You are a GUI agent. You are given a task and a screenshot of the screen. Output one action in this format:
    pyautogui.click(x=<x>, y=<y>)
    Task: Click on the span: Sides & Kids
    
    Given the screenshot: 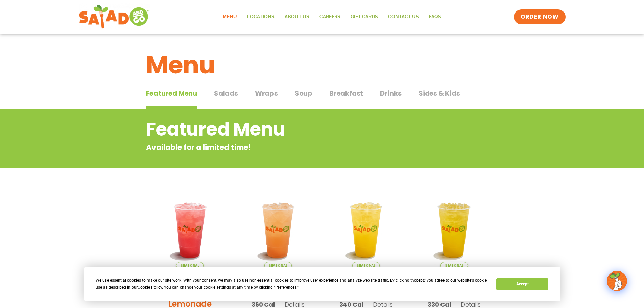 What is the action you would take?
    pyautogui.click(x=439, y=93)
    